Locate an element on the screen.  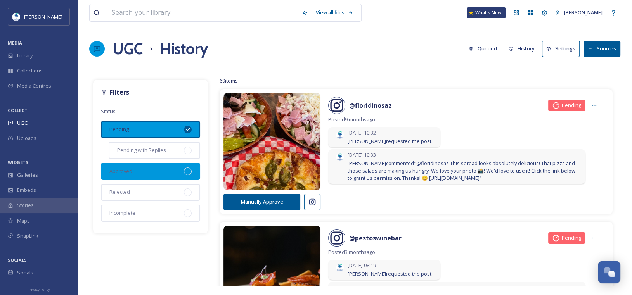
span: Approved is located at coordinates (121, 171).